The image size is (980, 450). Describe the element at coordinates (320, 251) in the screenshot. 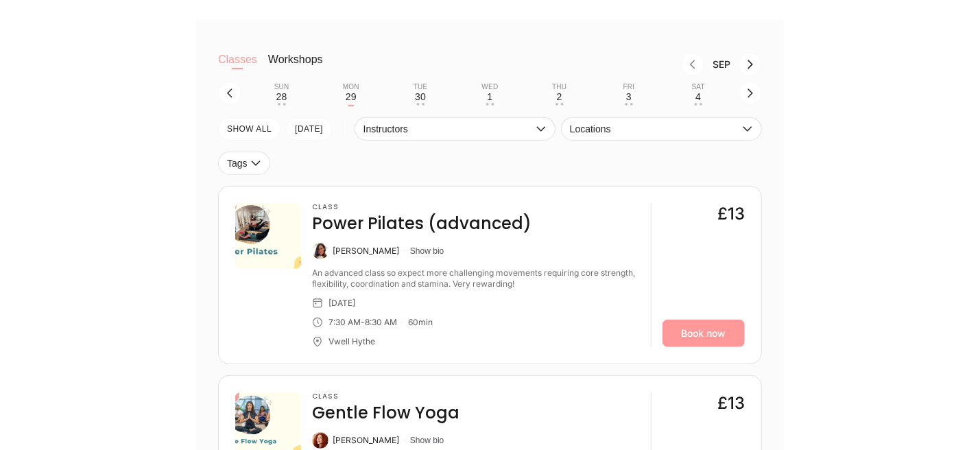

I see `img: Kate Arnold` at that location.